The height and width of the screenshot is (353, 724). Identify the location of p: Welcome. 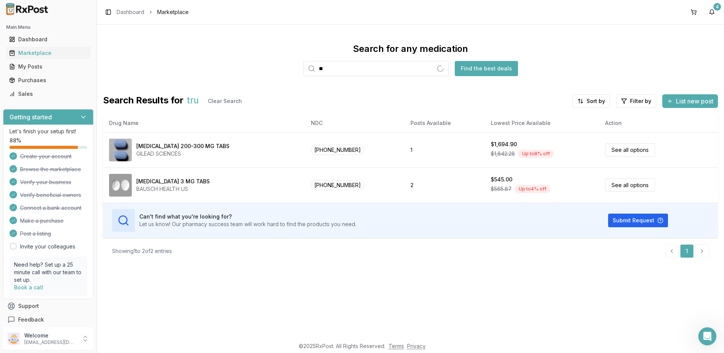
(50, 335).